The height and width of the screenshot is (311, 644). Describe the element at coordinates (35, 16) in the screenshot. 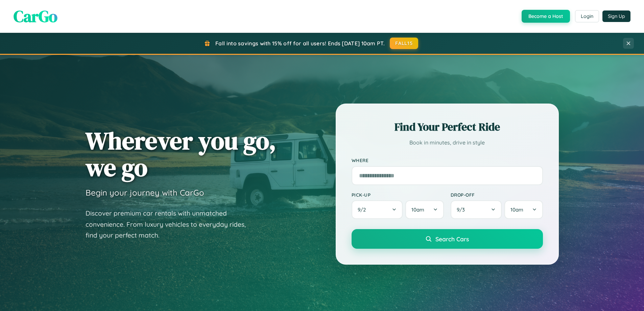

I see `span: CarGo` at that location.